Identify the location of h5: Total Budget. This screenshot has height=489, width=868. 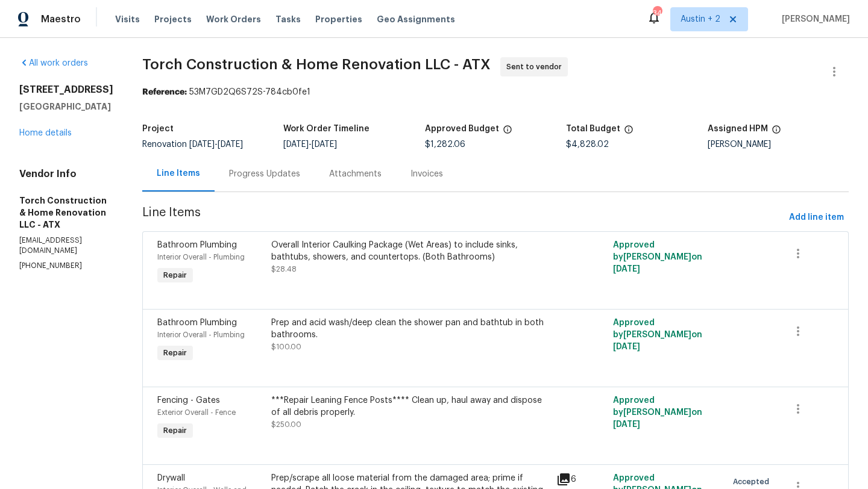
(593, 129).